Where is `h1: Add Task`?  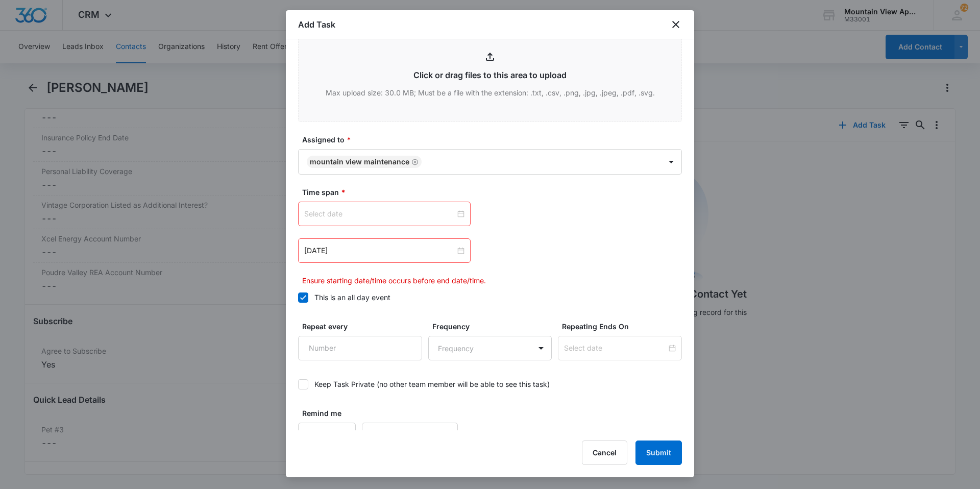 h1: Add Task is located at coordinates (317, 25).